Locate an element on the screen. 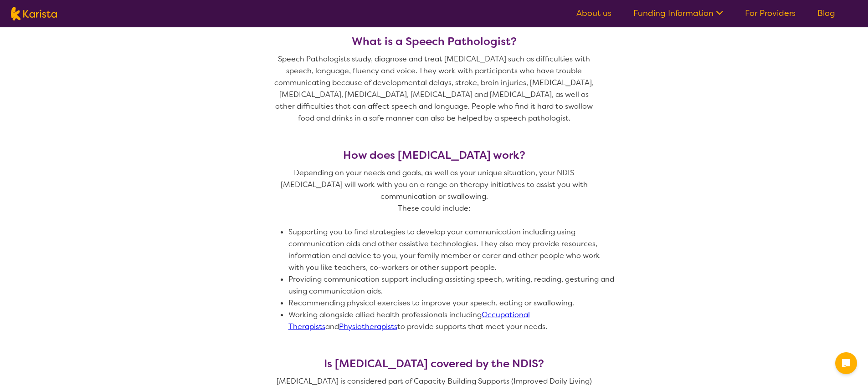 Image resolution: width=868 pixels, height=385 pixels. a: Funding Information is located at coordinates (678, 13).